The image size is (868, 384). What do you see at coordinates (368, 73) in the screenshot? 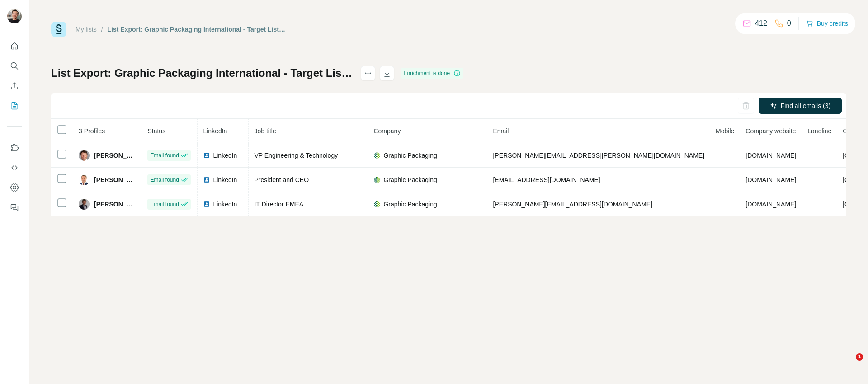
I see `button: actions` at bounding box center [368, 73].